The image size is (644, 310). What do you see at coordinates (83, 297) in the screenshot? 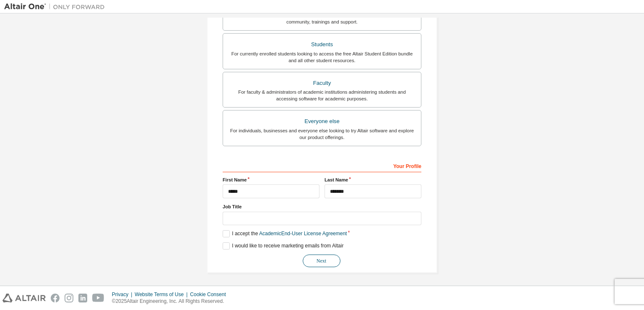
I see `img: linkedin.svg` at bounding box center [83, 297].